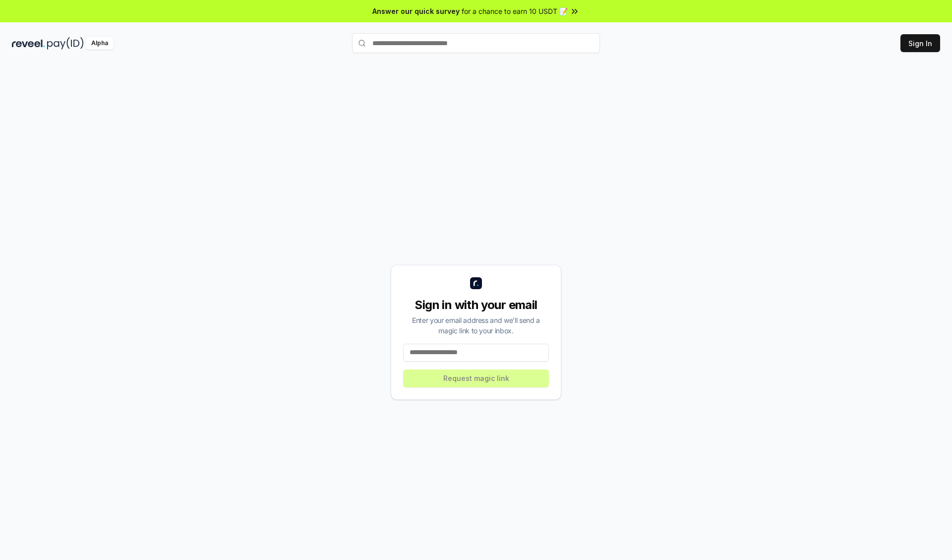  What do you see at coordinates (65, 43) in the screenshot?
I see `img: pay_id` at bounding box center [65, 43].